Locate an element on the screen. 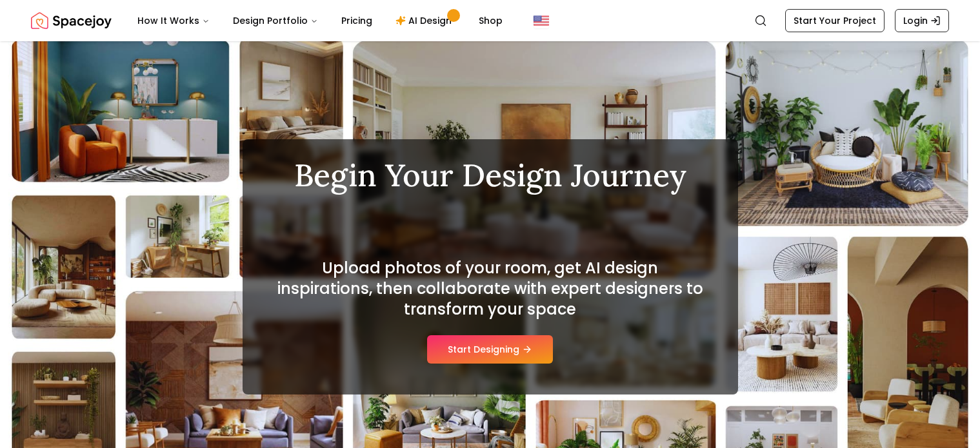  a: Login is located at coordinates (922, 21).